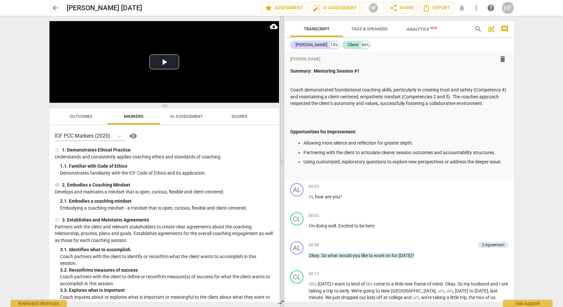  I want to click on span: taking, so click(316, 291).